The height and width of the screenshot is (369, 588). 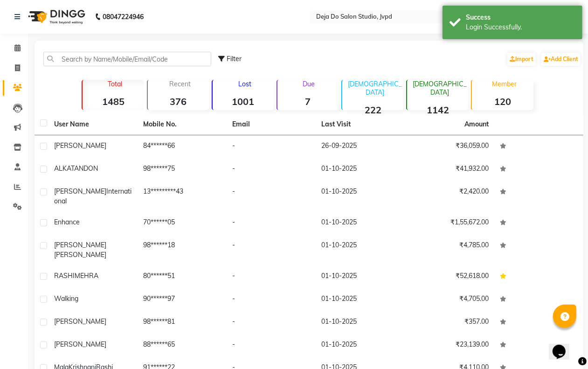 What do you see at coordinates (504, 84) in the screenshot?
I see `p: Member` at bounding box center [504, 84].